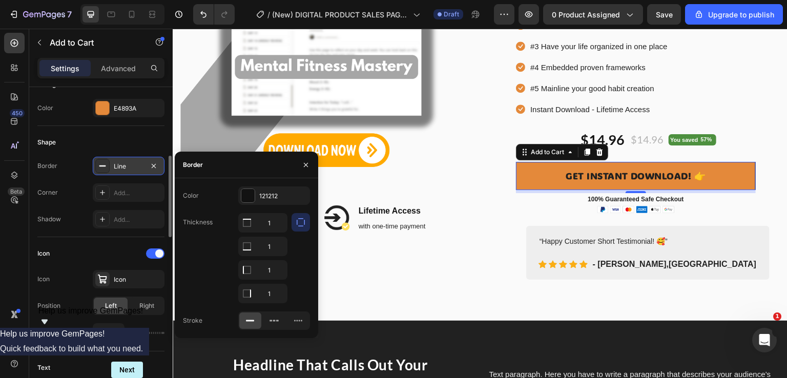 This screenshot has height=378, width=787. I want to click on div: Add to Cart, so click(375, 123).